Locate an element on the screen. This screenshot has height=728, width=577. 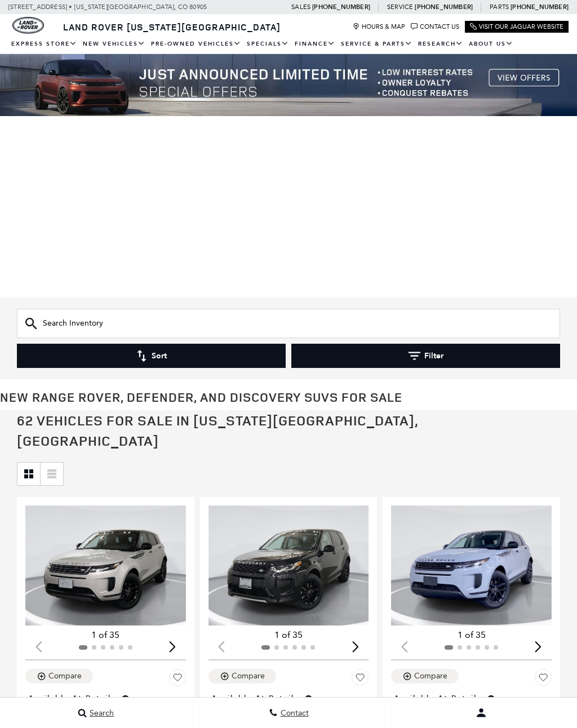
a: Specials is located at coordinates (268, 44).